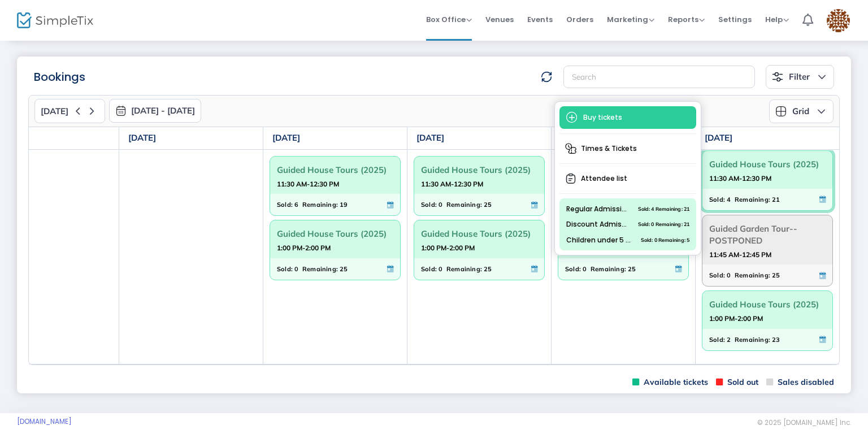 The width and height of the screenshot is (868, 447). What do you see at coordinates (740, 254) in the screenshot?
I see `strong: 11:45 AM-12:45 PM` at bounding box center [740, 254].